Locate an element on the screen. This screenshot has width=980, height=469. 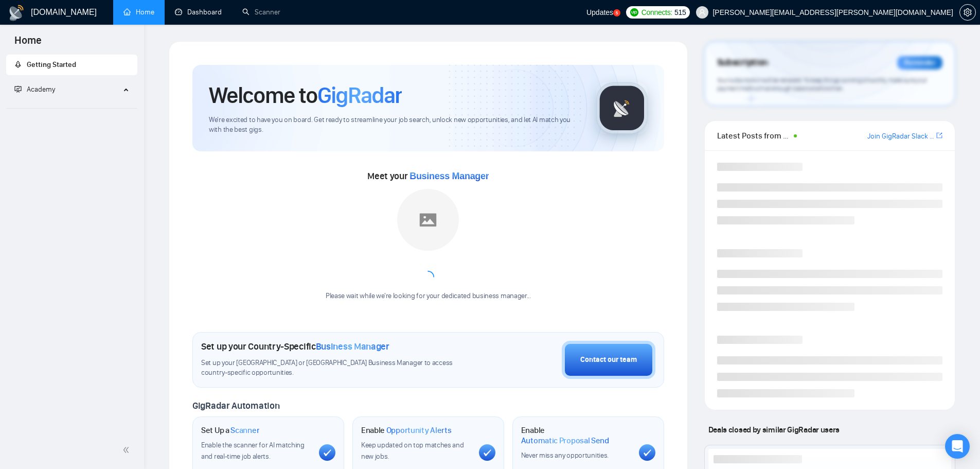
a: setting is located at coordinates (968, 12).